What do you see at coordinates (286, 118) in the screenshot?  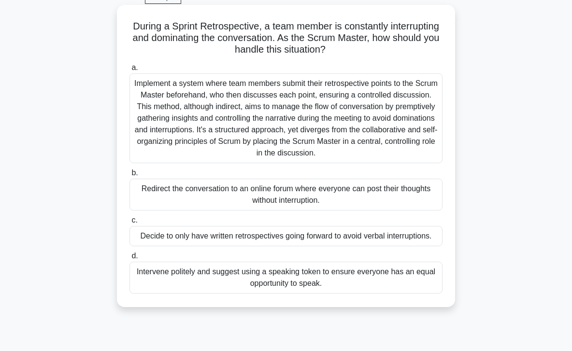 I see `div: Implement a system where team members submit their retrospective points to the Scrum Master befor...` at bounding box center [286, 118].